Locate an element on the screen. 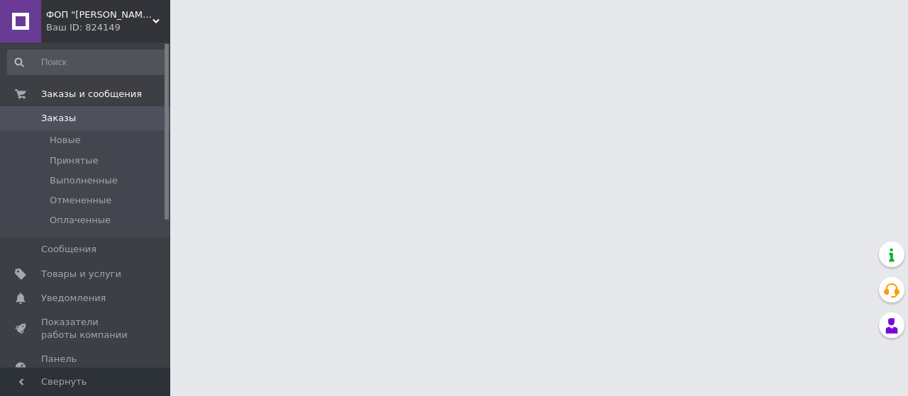 The height and width of the screenshot is (396, 908). span: Товары и услуги is located at coordinates (81, 274).